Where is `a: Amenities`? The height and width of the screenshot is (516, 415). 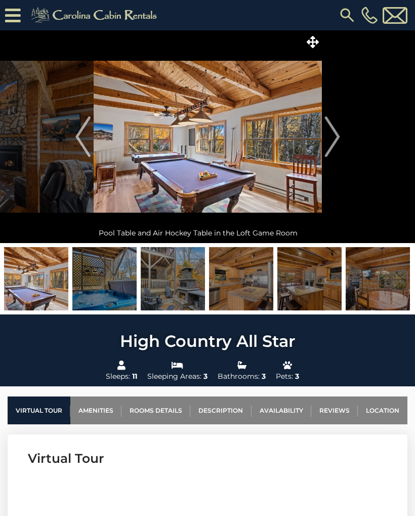
a: Amenities is located at coordinates (96, 410).